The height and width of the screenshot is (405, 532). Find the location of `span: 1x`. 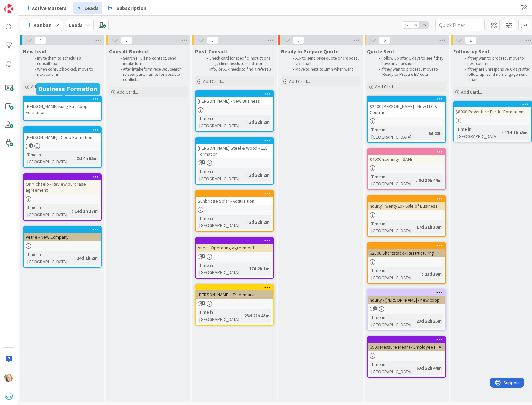

span: 1x is located at coordinates (406, 25).